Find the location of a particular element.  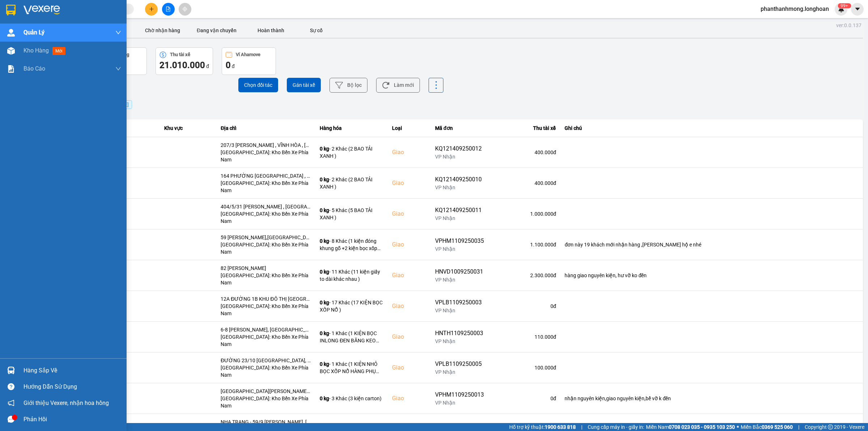

th: Khu vực is located at coordinates (188, 128).